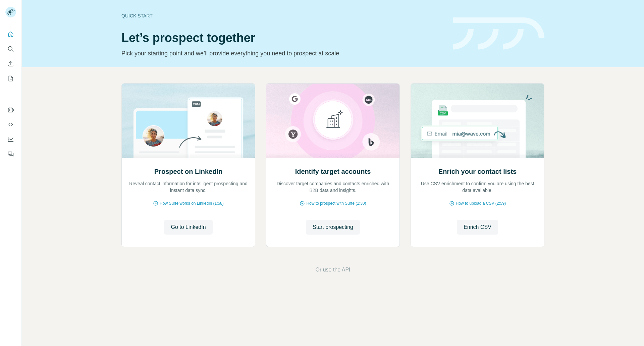  What do you see at coordinates (478, 171) in the screenshot?
I see `h2: Enrich your contact lists` at bounding box center [478, 171].